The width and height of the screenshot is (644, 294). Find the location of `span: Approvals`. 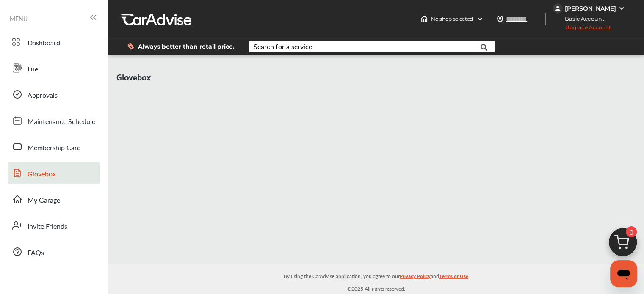

span: Approvals is located at coordinates (43, 96).